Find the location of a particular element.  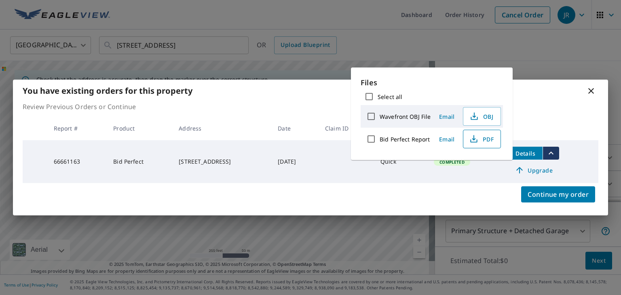

td: Quick is located at coordinates (401, 162).